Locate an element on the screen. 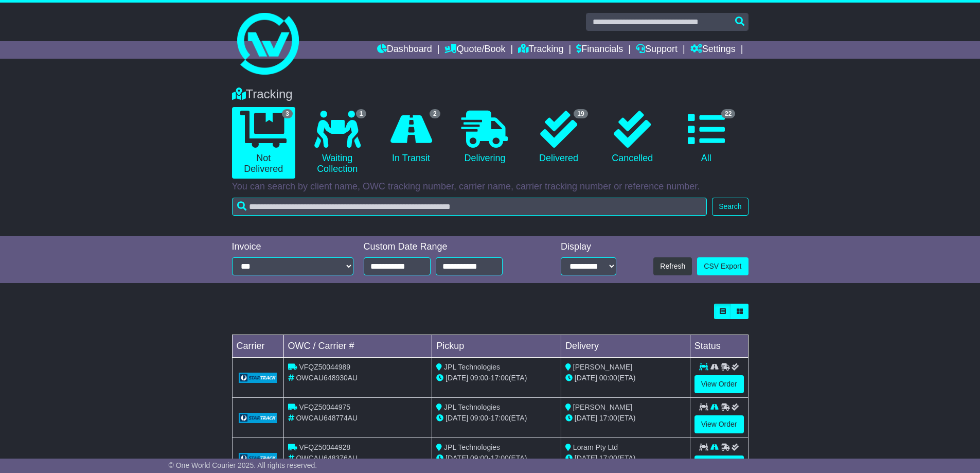 The width and height of the screenshot is (980, 473). span: OWCAU648774AU is located at coordinates (327, 418).